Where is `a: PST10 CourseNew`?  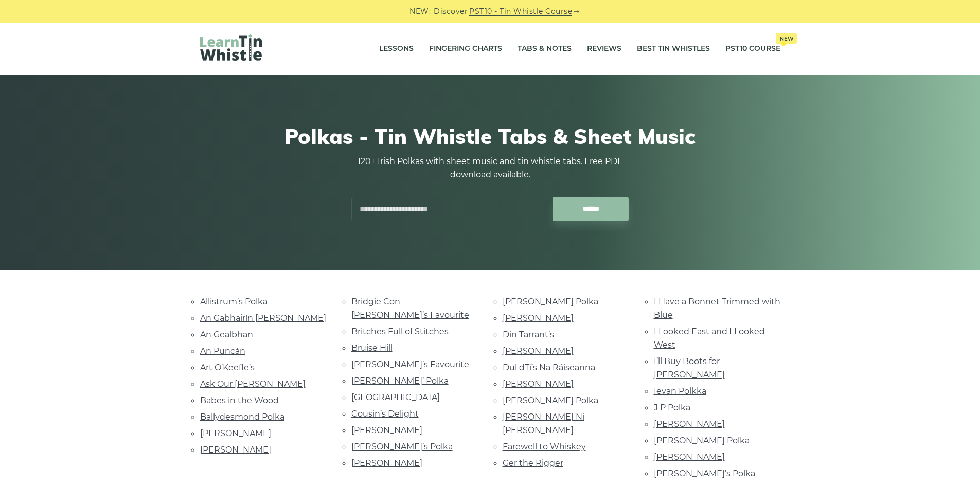
a: PST10 CourseNew is located at coordinates (752, 49).